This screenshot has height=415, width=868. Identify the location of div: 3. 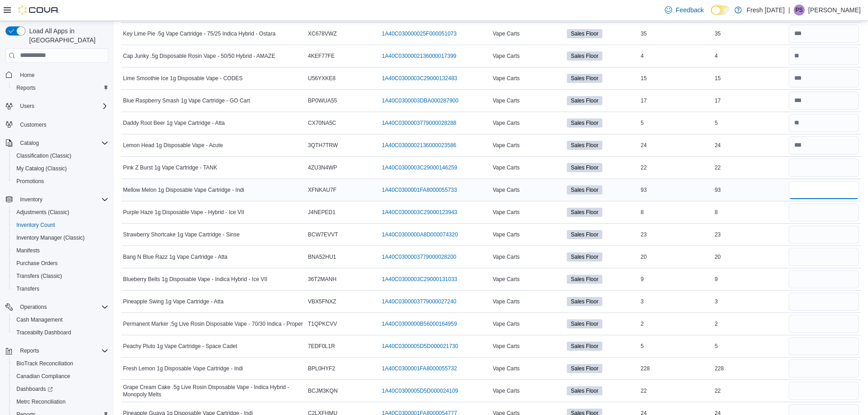
(676, 302).